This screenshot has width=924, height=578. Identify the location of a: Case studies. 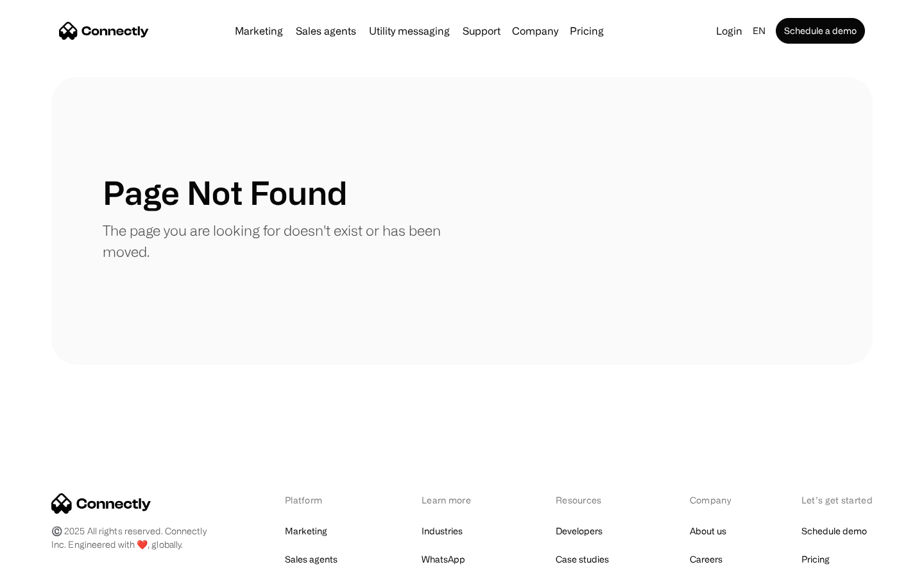
(582, 559).